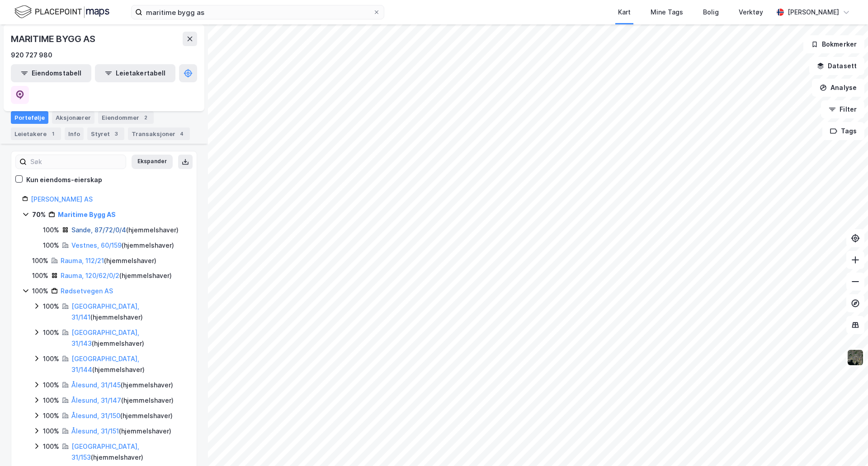 This screenshot has width=868, height=466. Describe the element at coordinates (135, 73) in the screenshot. I see `button: Leietakertabell` at that location.